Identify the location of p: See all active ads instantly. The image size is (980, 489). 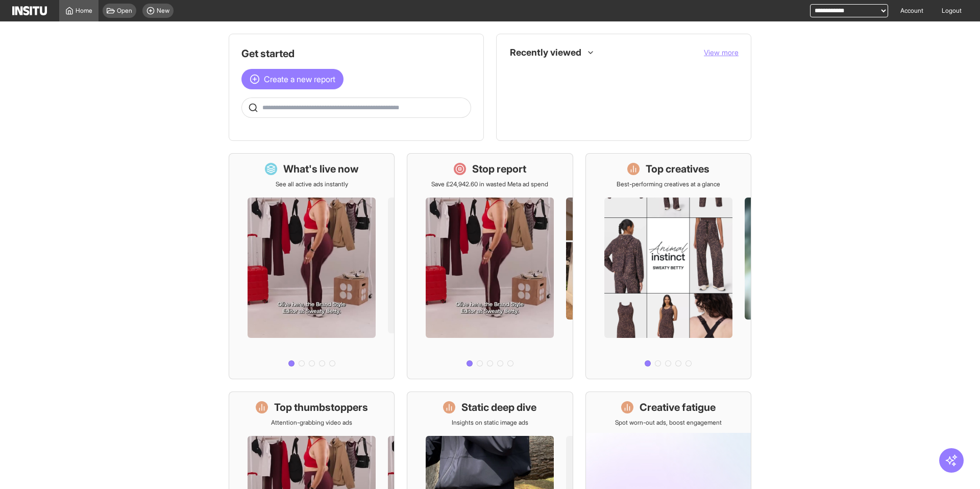
(312, 185).